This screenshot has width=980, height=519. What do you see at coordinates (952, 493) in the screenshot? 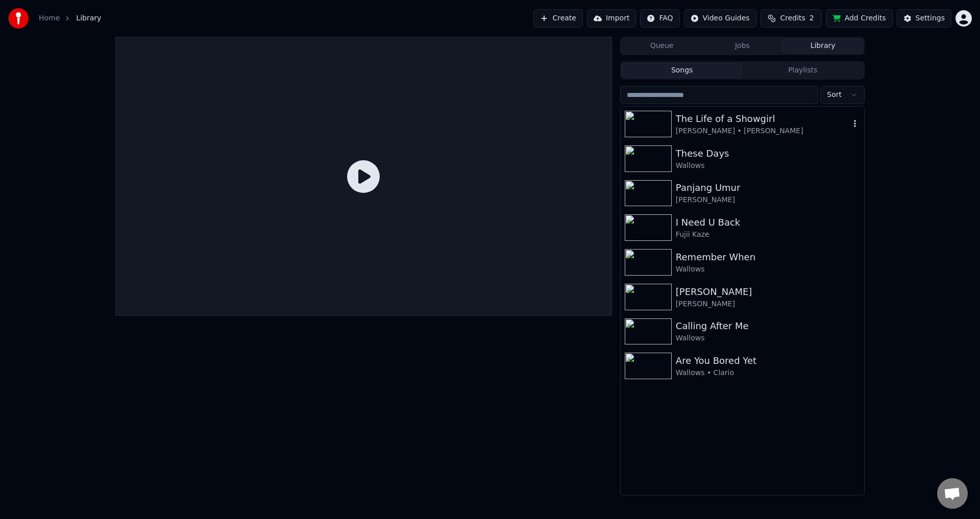
I see `div: Open chat` at bounding box center [952, 493].